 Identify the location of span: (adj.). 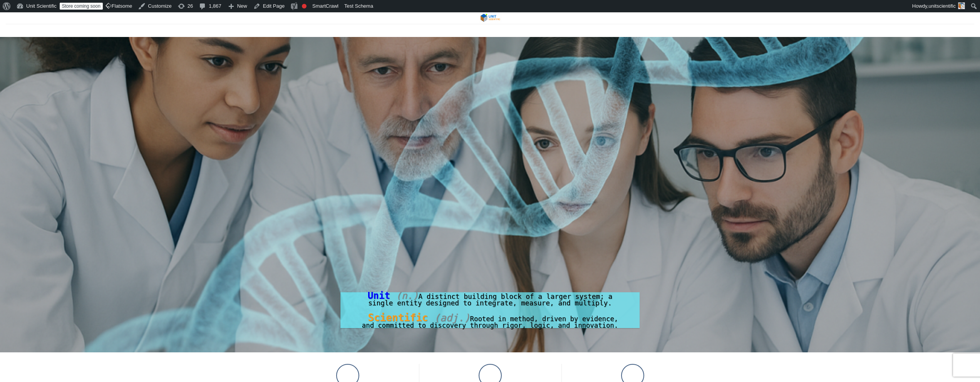
(452, 318).